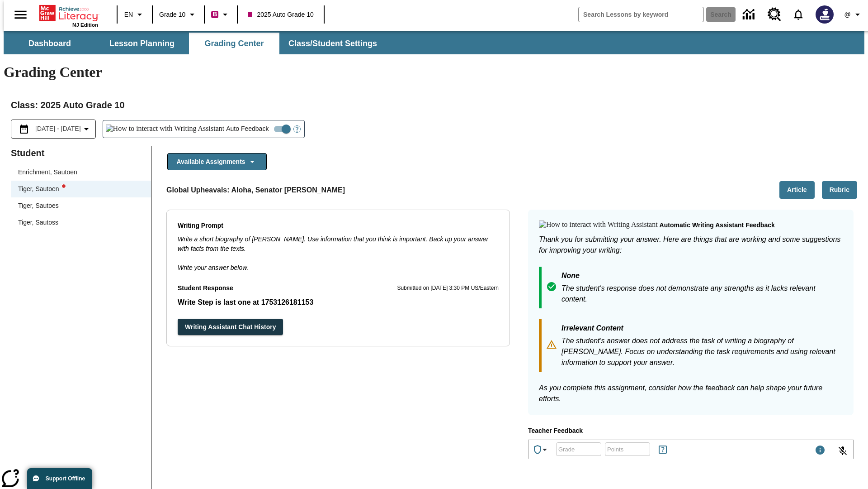  Describe the element at coordinates (338, 262) in the screenshot. I see `p: Write your answer below.` at that location.